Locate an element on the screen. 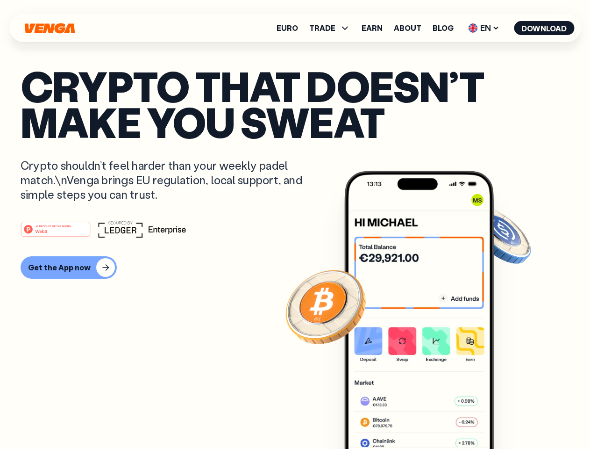  img: flag-uk is located at coordinates (473, 28).